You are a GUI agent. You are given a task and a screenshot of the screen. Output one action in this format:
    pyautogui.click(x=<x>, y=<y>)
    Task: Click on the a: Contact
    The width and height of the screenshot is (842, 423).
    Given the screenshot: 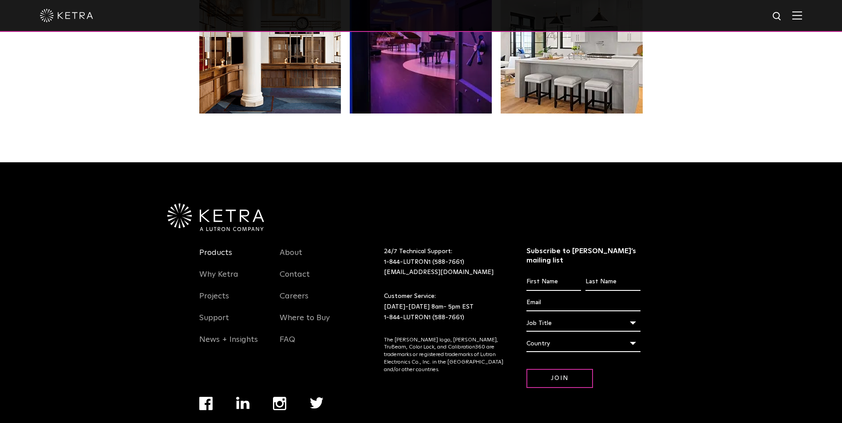 What is the action you would take?
    pyautogui.click(x=295, y=280)
    